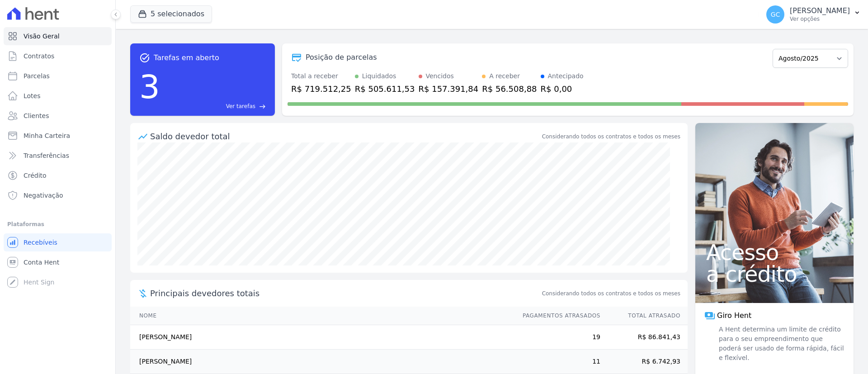 The width and height of the screenshot is (868, 374). What do you see at coordinates (57, 36) in the screenshot?
I see `a: Visão Geral` at bounding box center [57, 36].